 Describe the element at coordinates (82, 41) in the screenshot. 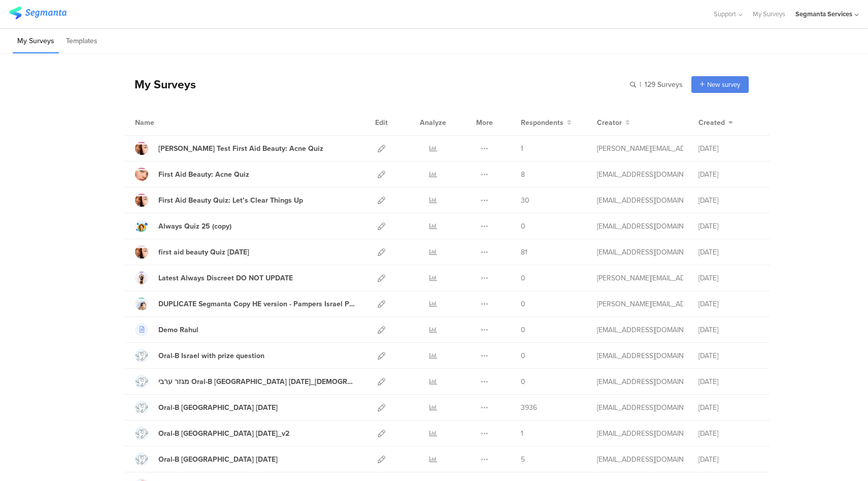

I see `li: Templates` at that location.